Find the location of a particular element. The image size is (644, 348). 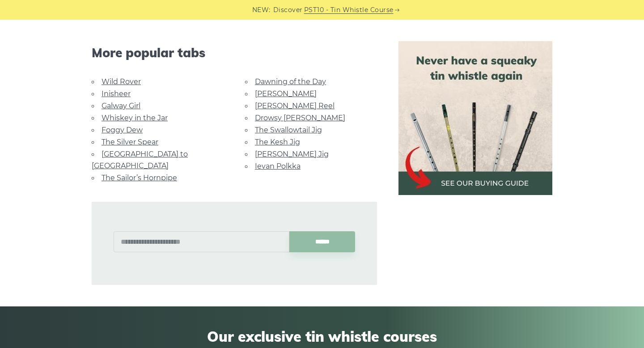

img: tin whistle buying guide is located at coordinates (476, 118).